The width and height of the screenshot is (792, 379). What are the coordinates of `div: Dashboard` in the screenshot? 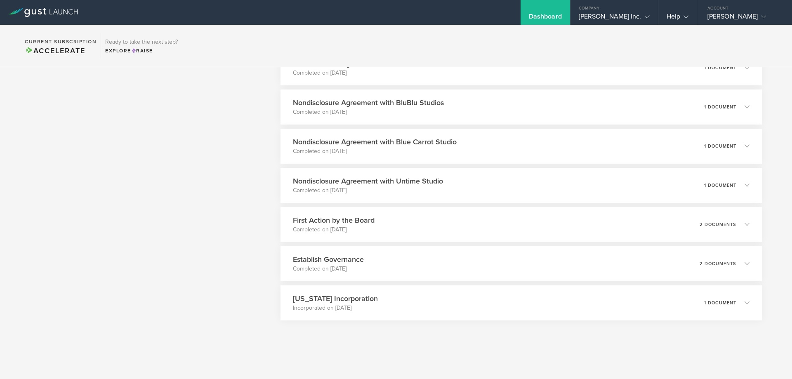 It's located at (546, 19).